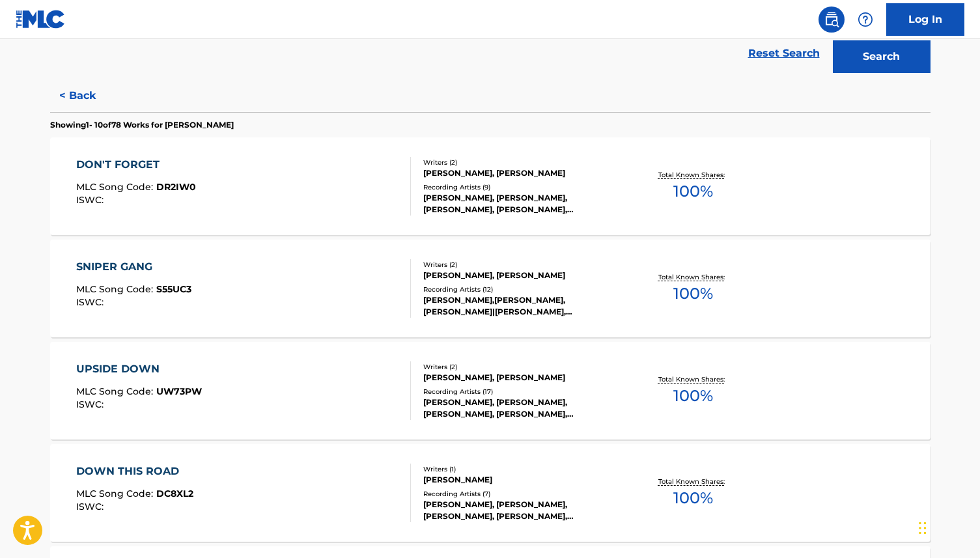  What do you see at coordinates (138, 369) in the screenshot?
I see `div: UPSIDE DOWN` at bounding box center [138, 369].